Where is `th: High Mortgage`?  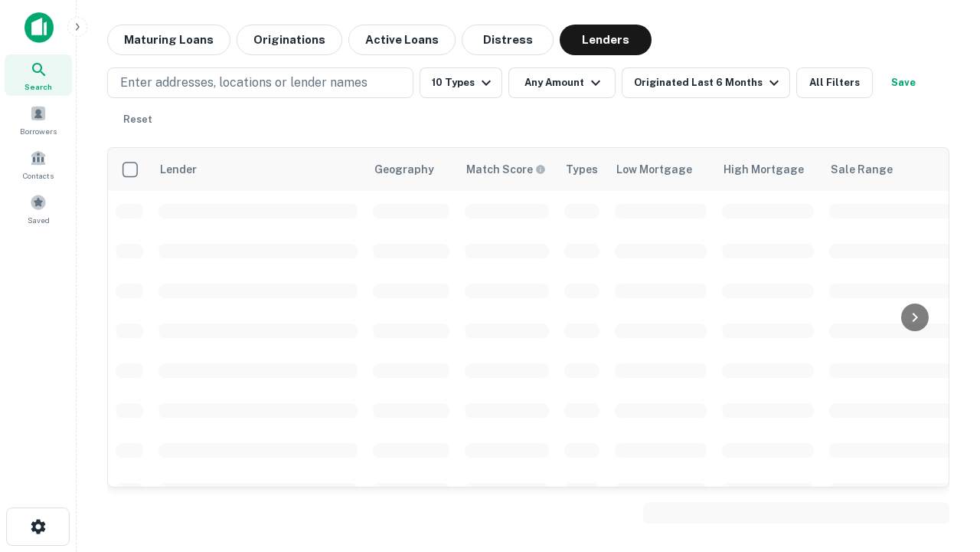 th: High Mortgage is located at coordinates (768, 169).